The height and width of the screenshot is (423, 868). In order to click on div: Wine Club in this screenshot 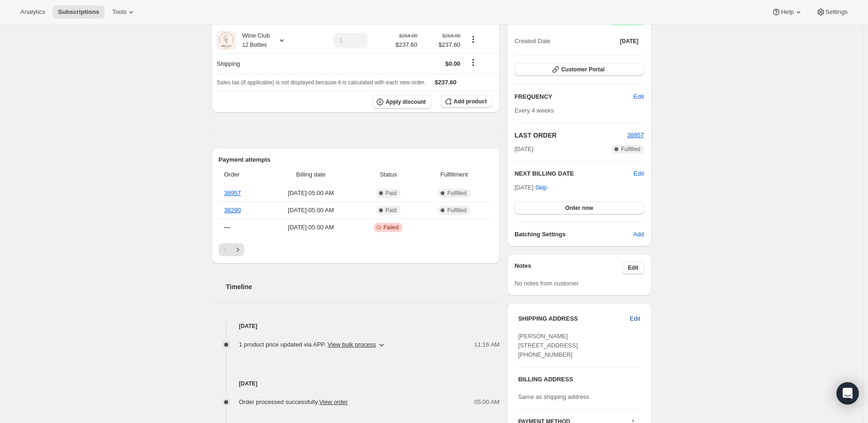, I will do `click(253, 40)`.